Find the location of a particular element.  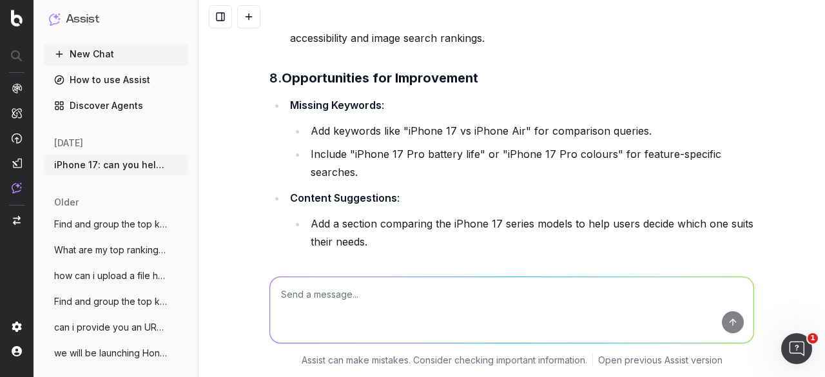

a: Open previous Assist version is located at coordinates (660, 360).